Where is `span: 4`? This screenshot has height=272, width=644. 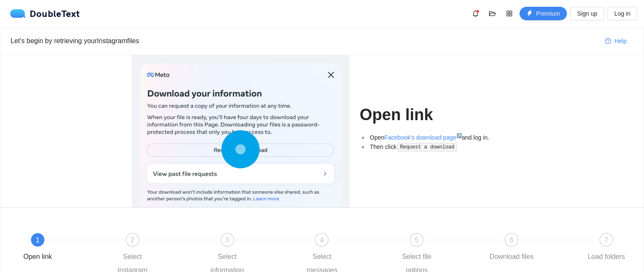 span: 4 is located at coordinates (322, 240).